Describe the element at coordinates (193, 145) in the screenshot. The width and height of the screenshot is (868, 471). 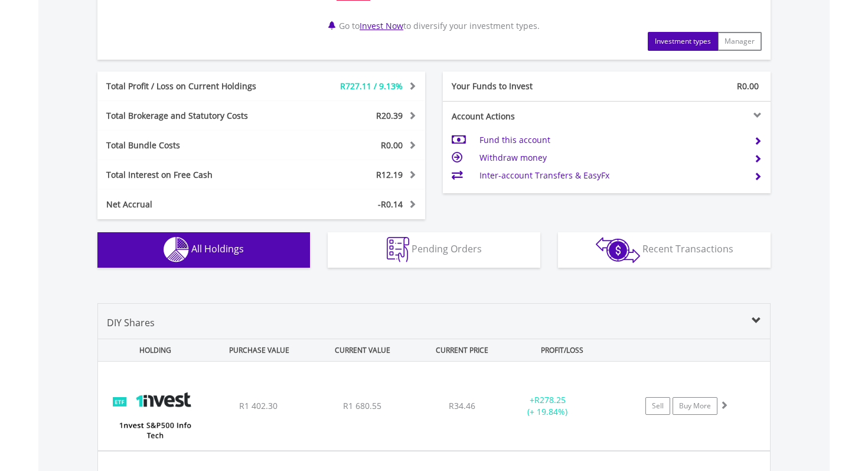
I see `div: Total Bundle Costs` at that location.